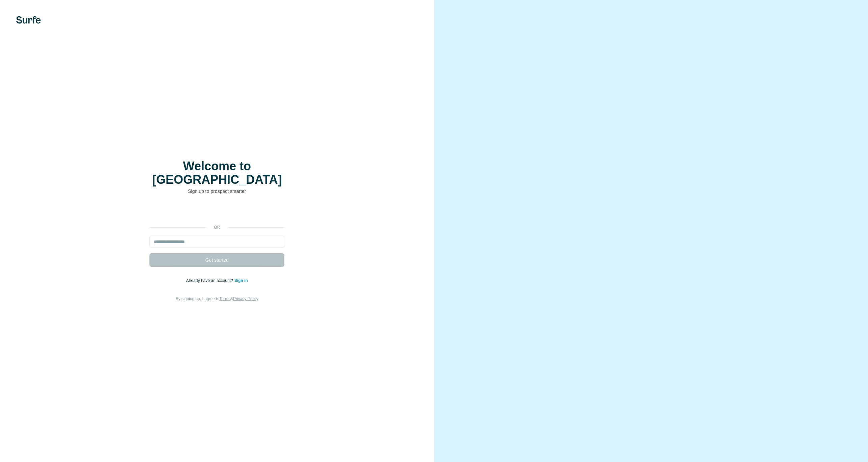 The height and width of the screenshot is (462, 868). What do you see at coordinates (217, 191) in the screenshot?
I see `p: Sign up to prospect smarter` at bounding box center [217, 191].